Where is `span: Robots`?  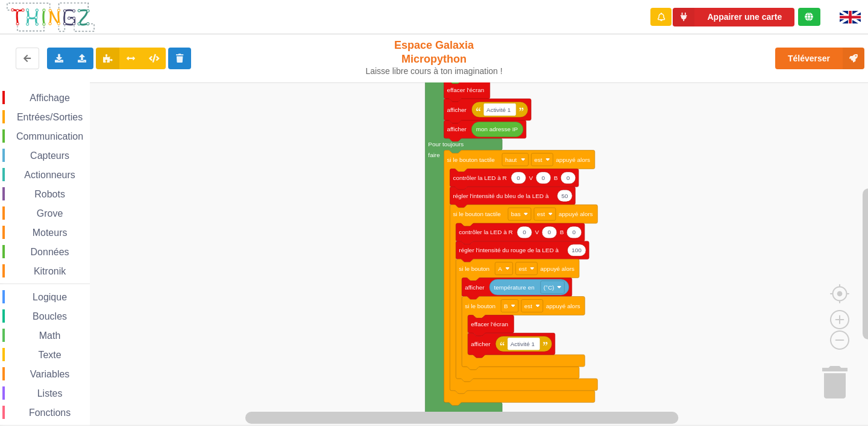 span: Robots is located at coordinates (50, 194).